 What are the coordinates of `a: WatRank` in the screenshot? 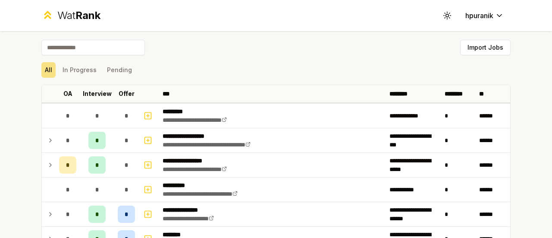 It's located at (71, 16).